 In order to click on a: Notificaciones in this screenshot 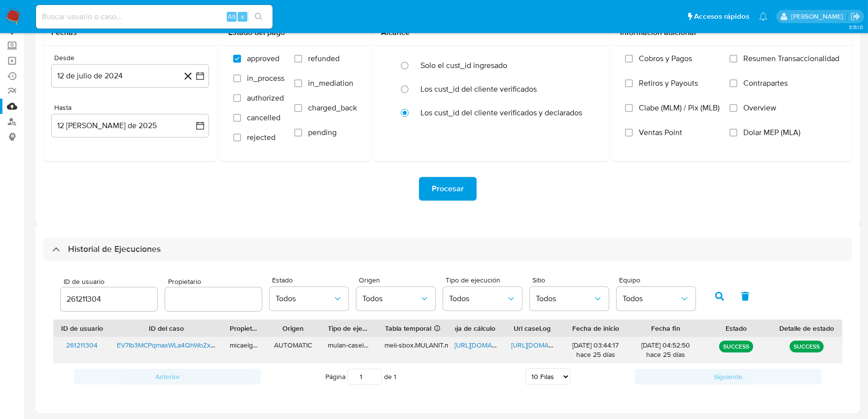, I will do `click(763, 16)`.